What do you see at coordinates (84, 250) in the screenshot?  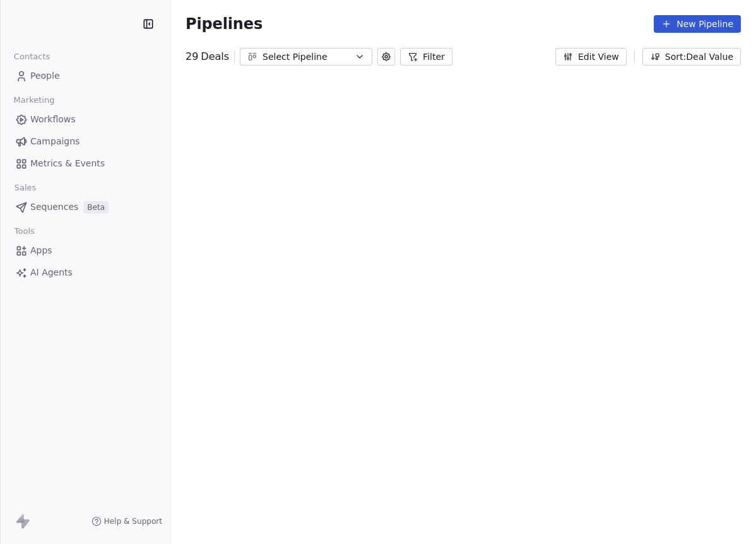 I see `a: Apps` at bounding box center [84, 250].